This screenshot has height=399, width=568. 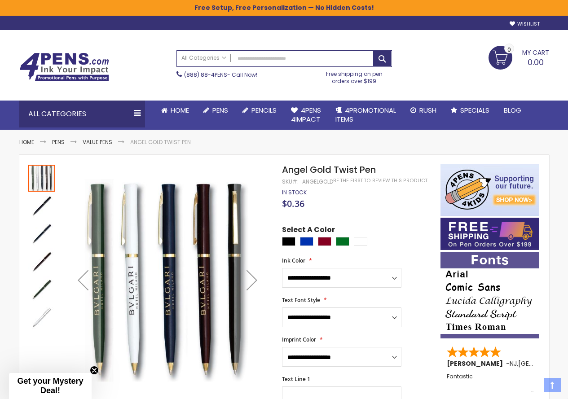 I want to click on div: White, so click(x=360, y=241).